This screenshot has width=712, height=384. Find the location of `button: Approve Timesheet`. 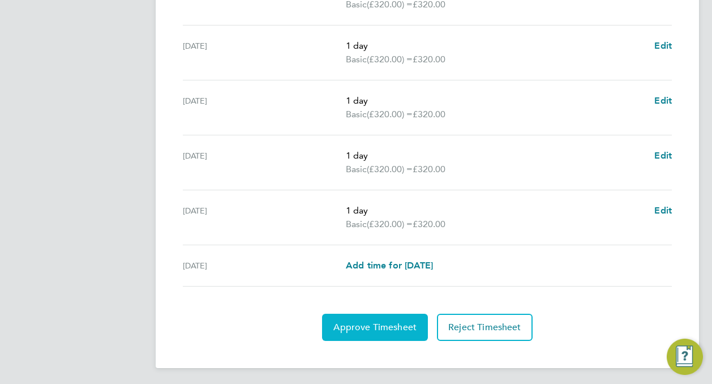

button: Approve Timesheet is located at coordinates (375, 327).